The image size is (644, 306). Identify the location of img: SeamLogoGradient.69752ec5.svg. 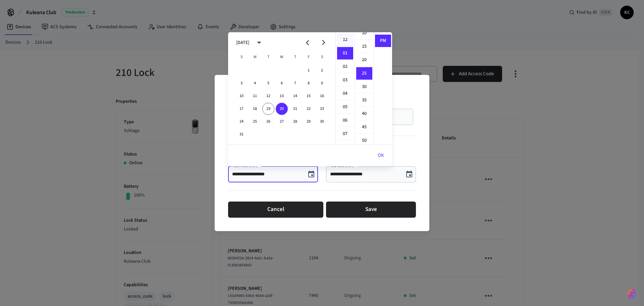
(632, 293).